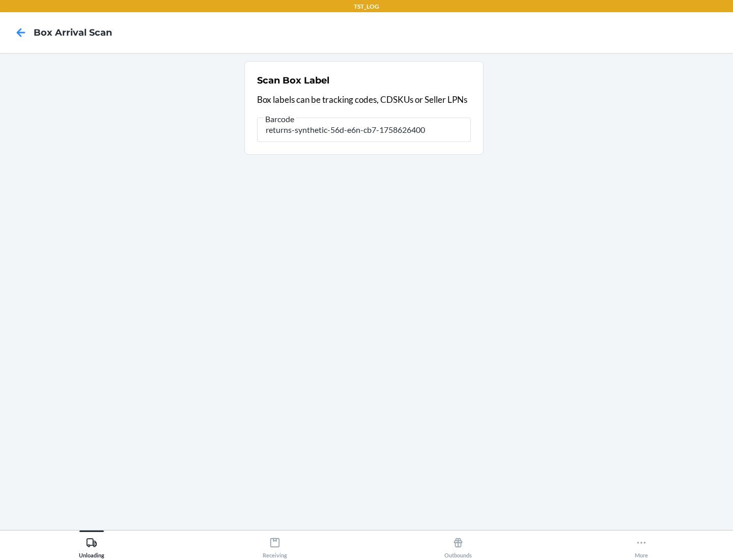 The height and width of the screenshot is (560, 733). Describe the element at coordinates (92, 545) in the screenshot. I see `div: Unloading` at that location.